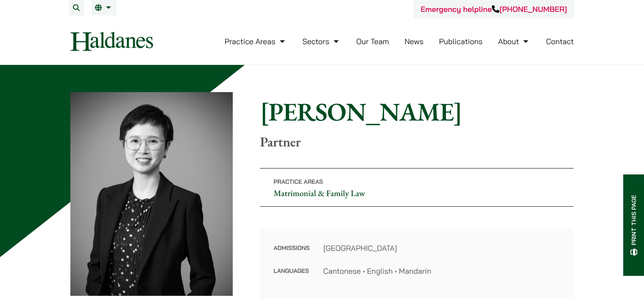 This screenshot has height=306, width=644. Describe the element at coordinates (515, 41) in the screenshot. I see `a: About` at that location.